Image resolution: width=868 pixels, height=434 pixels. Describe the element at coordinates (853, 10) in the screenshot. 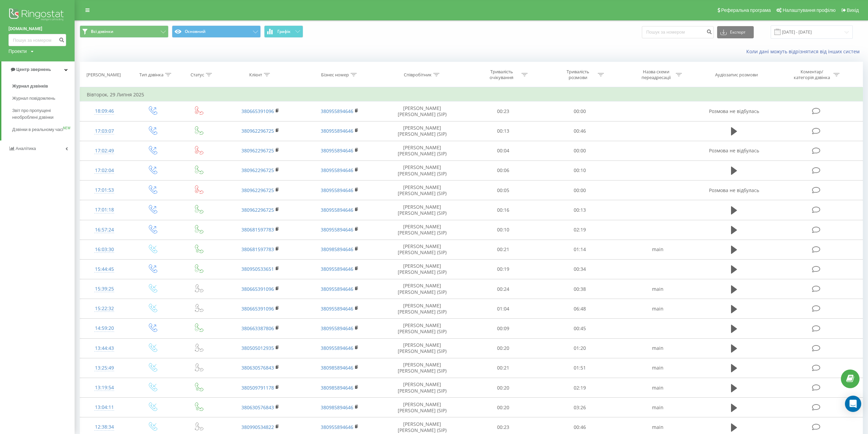

I see `span: Вихід` at that location.